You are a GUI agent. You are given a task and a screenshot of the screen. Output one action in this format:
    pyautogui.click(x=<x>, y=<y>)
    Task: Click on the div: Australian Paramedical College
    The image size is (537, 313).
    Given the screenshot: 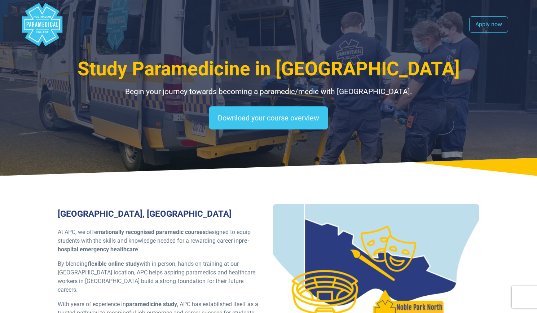 What is the action you would take?
    pyautogui.click(x=42, y=25)
    